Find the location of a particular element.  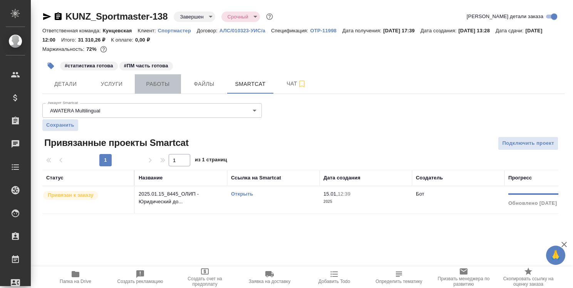

button: Доп статусы указывают на важность/срочность заказа is located at coordinates (269, 17).